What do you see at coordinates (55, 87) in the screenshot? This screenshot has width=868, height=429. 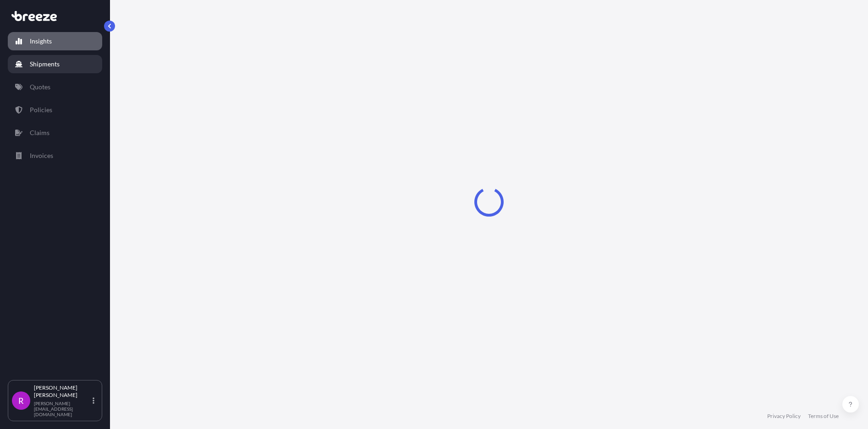 I see `a: Quotes` at bounding box center [55, 87].